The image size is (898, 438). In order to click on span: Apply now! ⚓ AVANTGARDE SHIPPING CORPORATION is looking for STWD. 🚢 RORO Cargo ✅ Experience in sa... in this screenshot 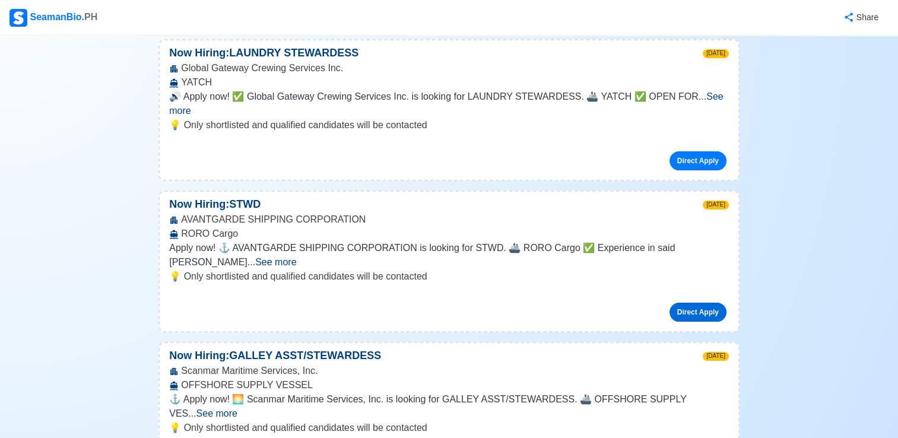, I will do `click(422, 254)`.